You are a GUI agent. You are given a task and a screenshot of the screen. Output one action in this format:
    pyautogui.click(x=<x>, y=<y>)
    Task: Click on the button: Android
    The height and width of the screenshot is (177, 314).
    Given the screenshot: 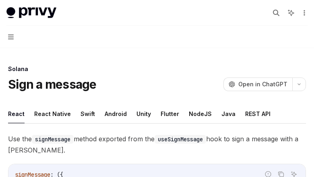 What is the action you would take?
    pyautogui.click(x=115, y=114)
    